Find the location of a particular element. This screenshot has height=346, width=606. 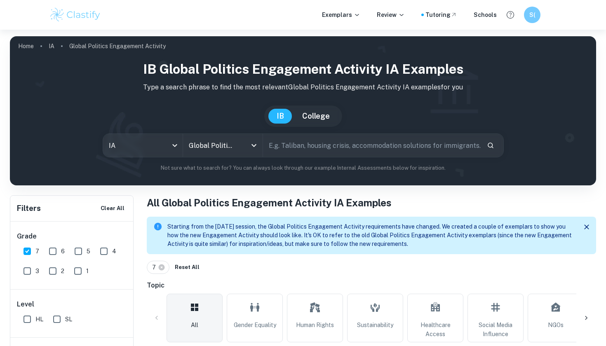

h6: Filters is located at coordinates (29, 208).